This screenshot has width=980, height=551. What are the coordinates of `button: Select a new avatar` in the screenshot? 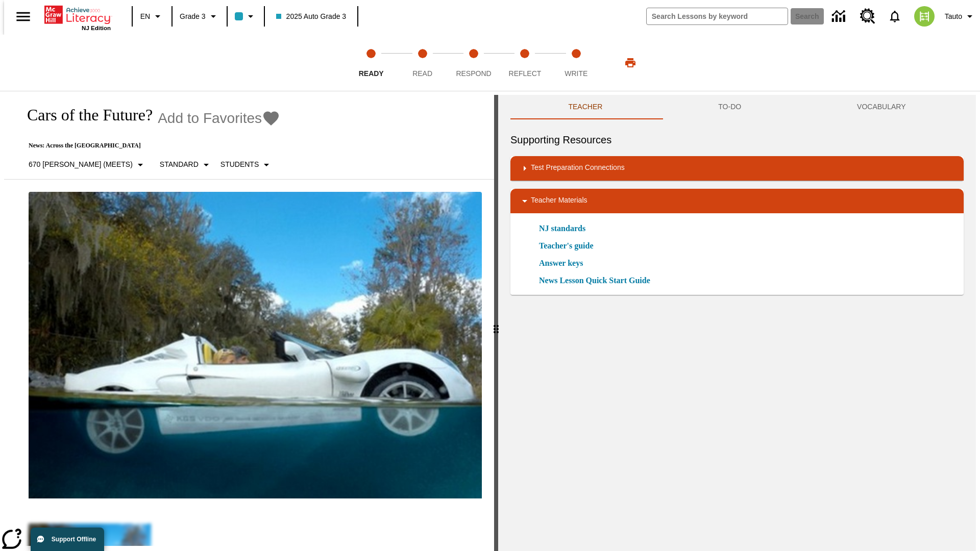 It's located at (924, 16).